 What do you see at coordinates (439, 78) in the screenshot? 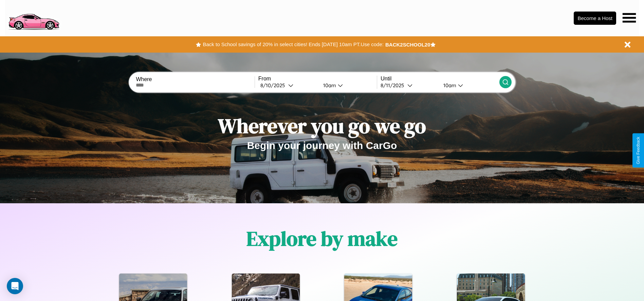
I see `label: Until` at bounding box center [439, 78].